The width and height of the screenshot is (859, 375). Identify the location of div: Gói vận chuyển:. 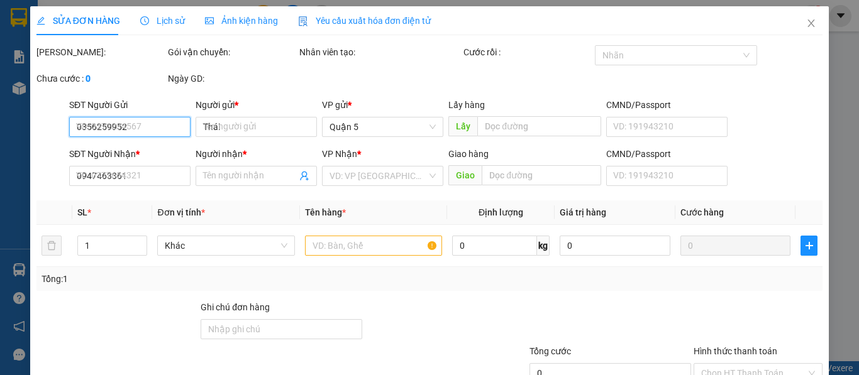
(232, 52).